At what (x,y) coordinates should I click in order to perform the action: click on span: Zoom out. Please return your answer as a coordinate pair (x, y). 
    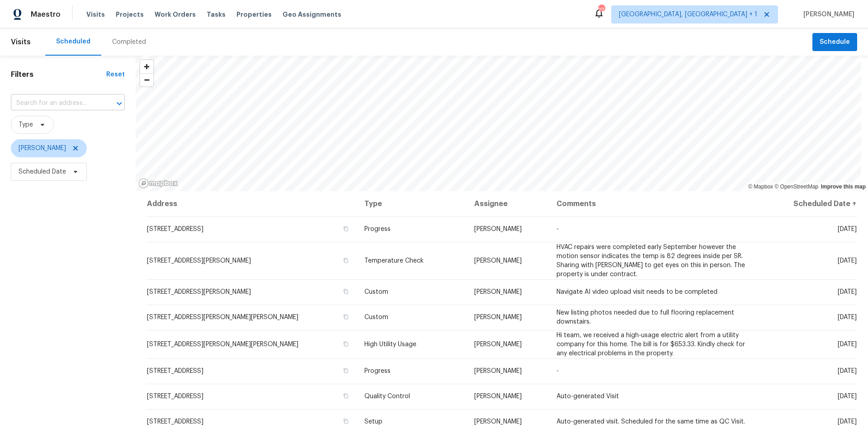
    Looking at the image, I should click on (146, 80).